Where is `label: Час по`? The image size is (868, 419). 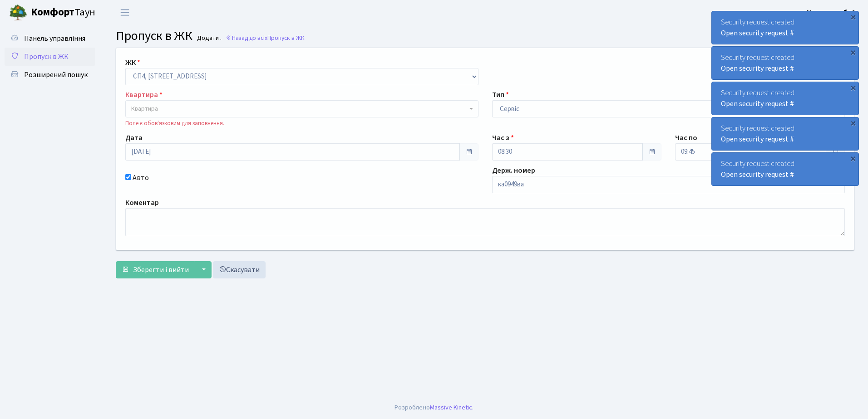 label: Час по is located at coordinates (687, 138).